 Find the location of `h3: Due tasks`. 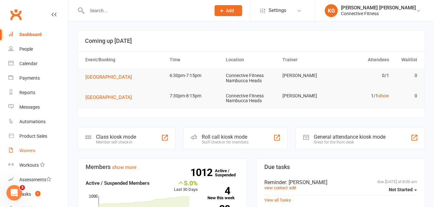

h3: Due tasks is located at coordinates (340, 167).